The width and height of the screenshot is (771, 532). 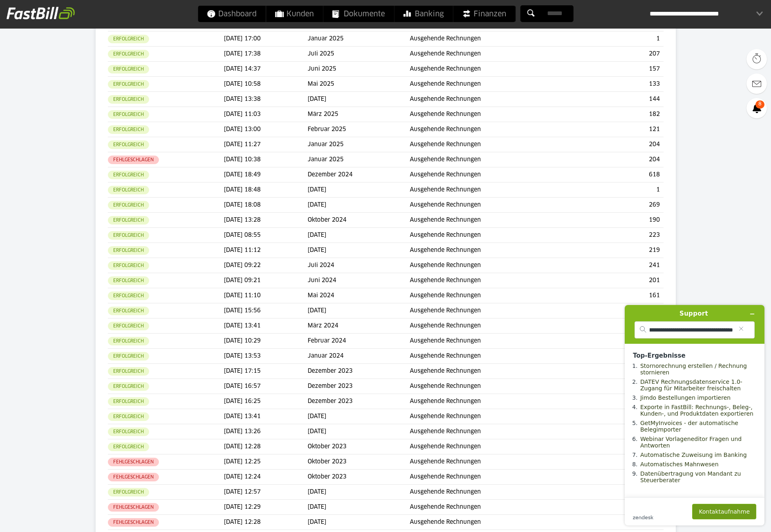 What do you see at coordinates (617, 84) in the screenshot?
I see `td: 133` at bounding box center [617, 84].